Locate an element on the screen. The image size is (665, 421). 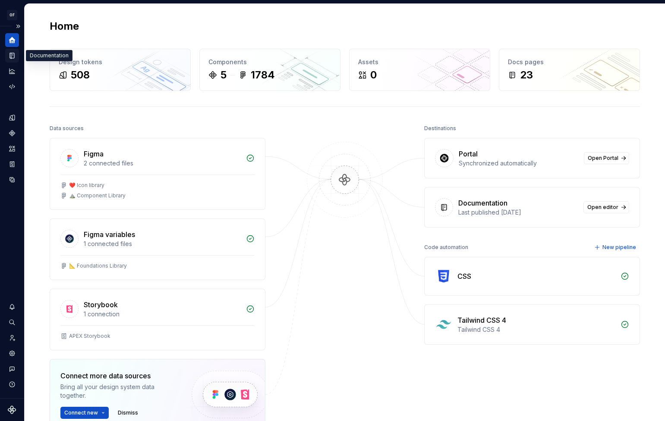
div: 1784 is located at coordinates (263, 75).